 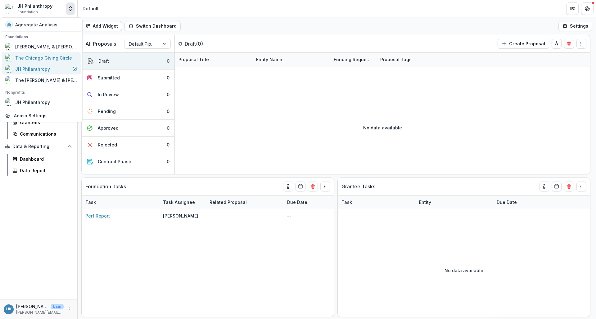 I want to click on button: In Review0, so click(x=128, y=95).